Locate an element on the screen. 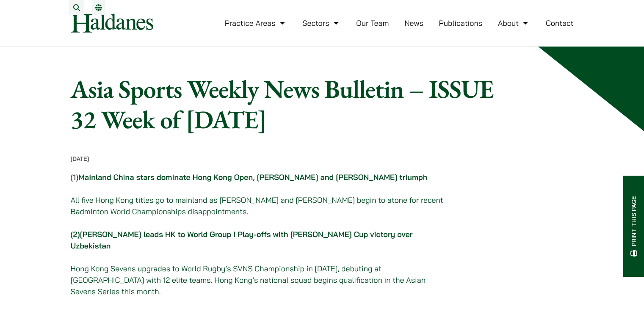  a: Publications is located at coordinates (461, 23).